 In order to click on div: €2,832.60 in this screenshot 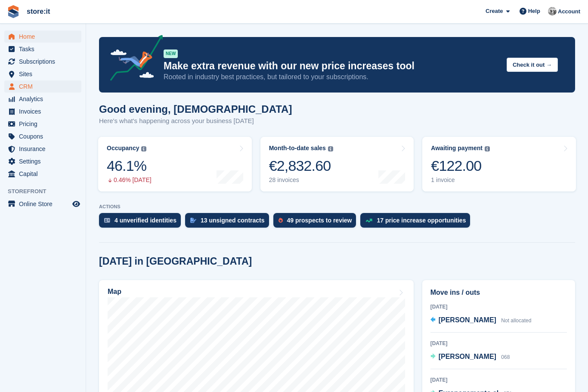, I will do `click(301, 166)`.